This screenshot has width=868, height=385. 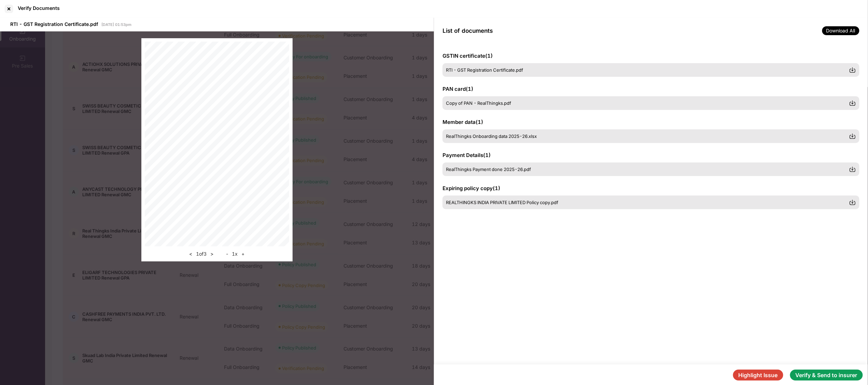 What do you see at coordinates (471, 188) in the screenshot?
I see `span: Expiring policy copy ( 1 )` at bounding box center [471, 188].